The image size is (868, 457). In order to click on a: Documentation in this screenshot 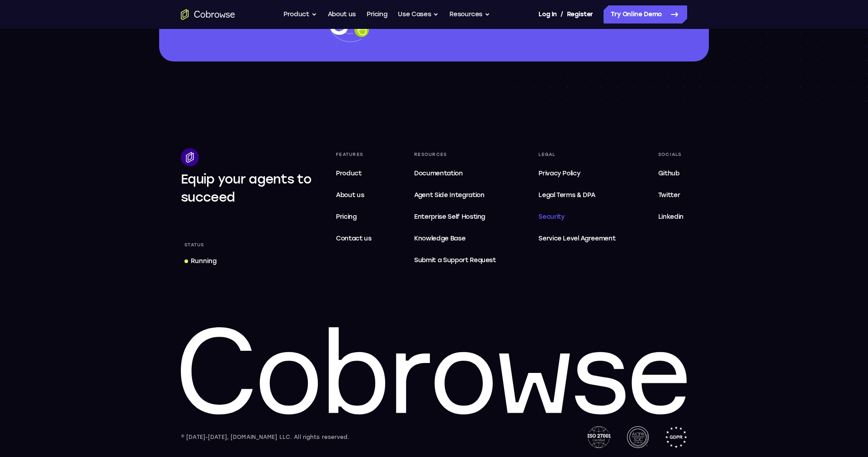, I will do `click(455, 174)`.